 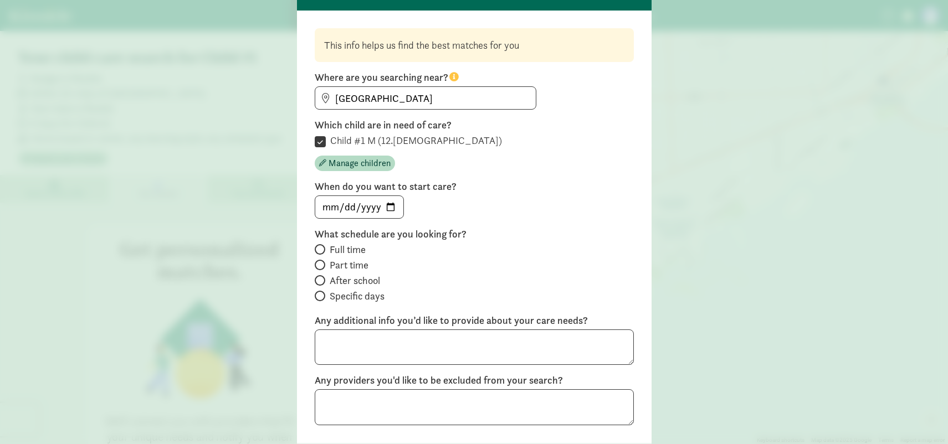 I want to click on div: This info helps us find the best matches for you, so click(x=474, y=45).